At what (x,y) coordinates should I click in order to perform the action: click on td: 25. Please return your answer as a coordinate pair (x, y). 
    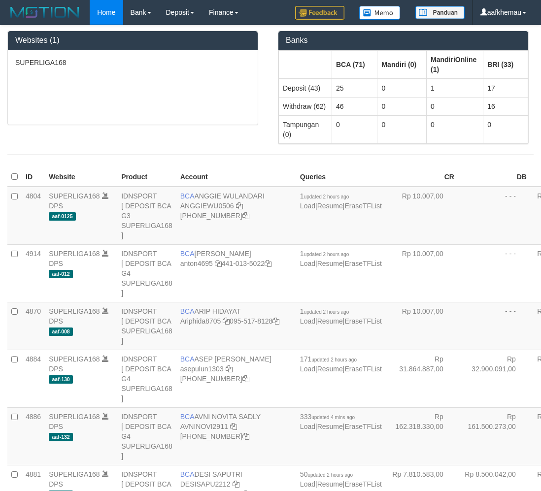
    Looking at the image, I should click on (355, 88).